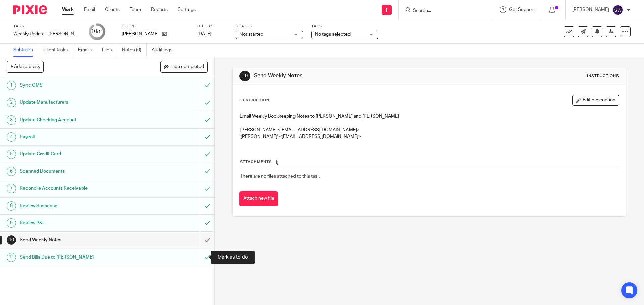  I want to click on span: Get Support, so click(522, 10).